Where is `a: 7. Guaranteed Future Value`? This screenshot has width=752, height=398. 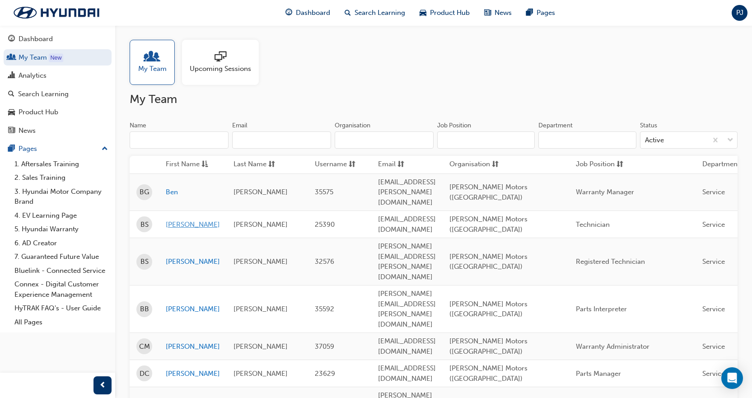 a: 7. Guaranteed Future Value is located at coordinates (61, 257).